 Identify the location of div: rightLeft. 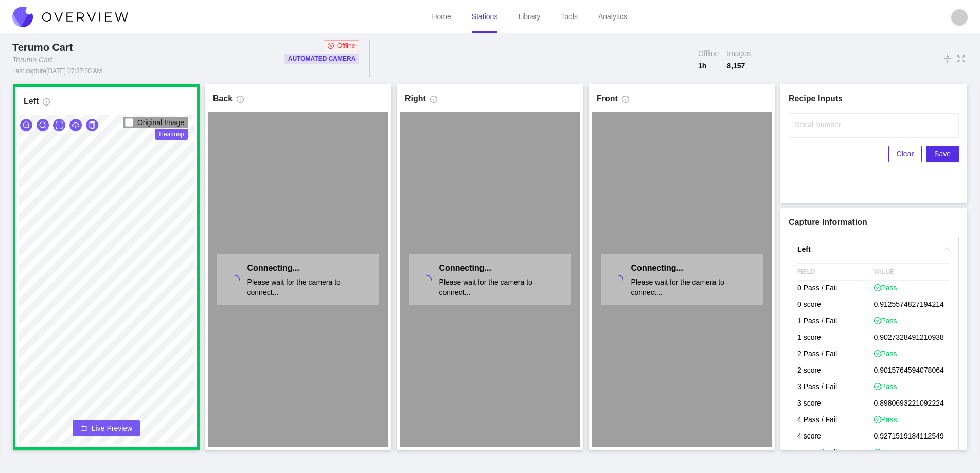
(874, 249).